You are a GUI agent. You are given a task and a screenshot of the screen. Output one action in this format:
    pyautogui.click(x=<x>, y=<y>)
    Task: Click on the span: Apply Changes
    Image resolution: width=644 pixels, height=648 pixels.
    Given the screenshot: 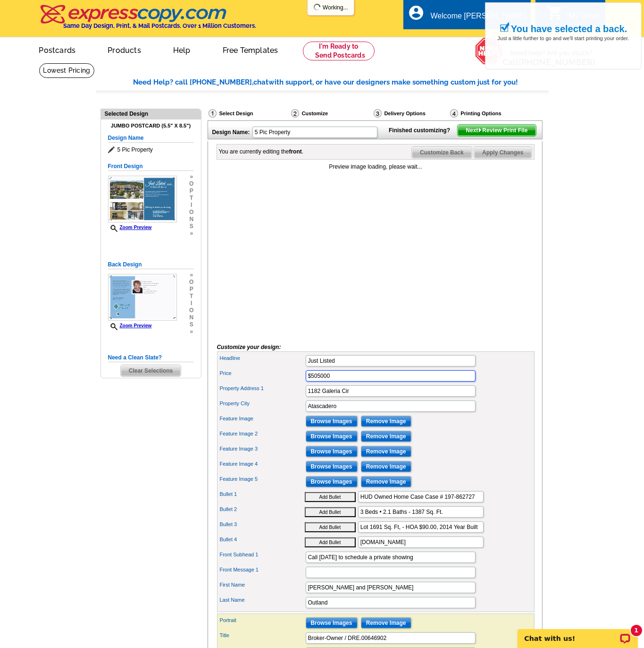 What is the action you would take?
    pyautogui.click(x=503, y=153)
    